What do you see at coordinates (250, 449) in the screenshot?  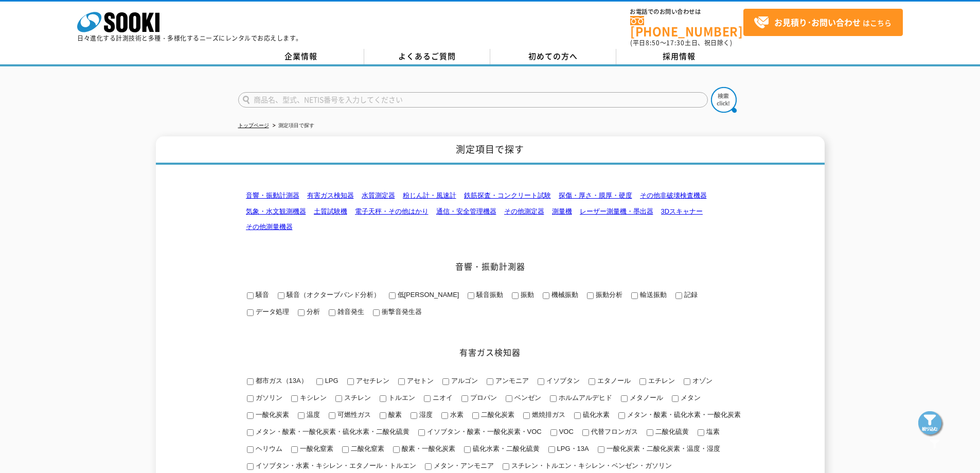 I see `input: ヘリウム` at bounding box center [250, 449].